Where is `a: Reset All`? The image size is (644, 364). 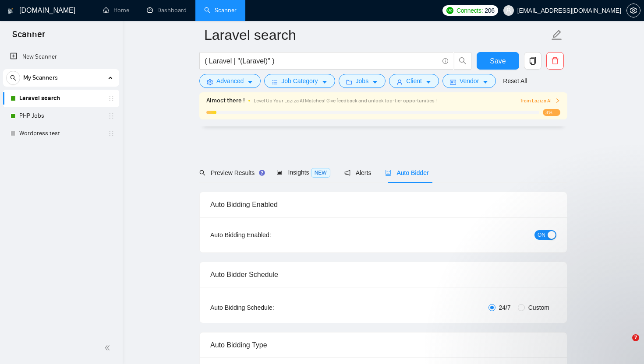
a: Reset All is located at coordinates (515, 81).